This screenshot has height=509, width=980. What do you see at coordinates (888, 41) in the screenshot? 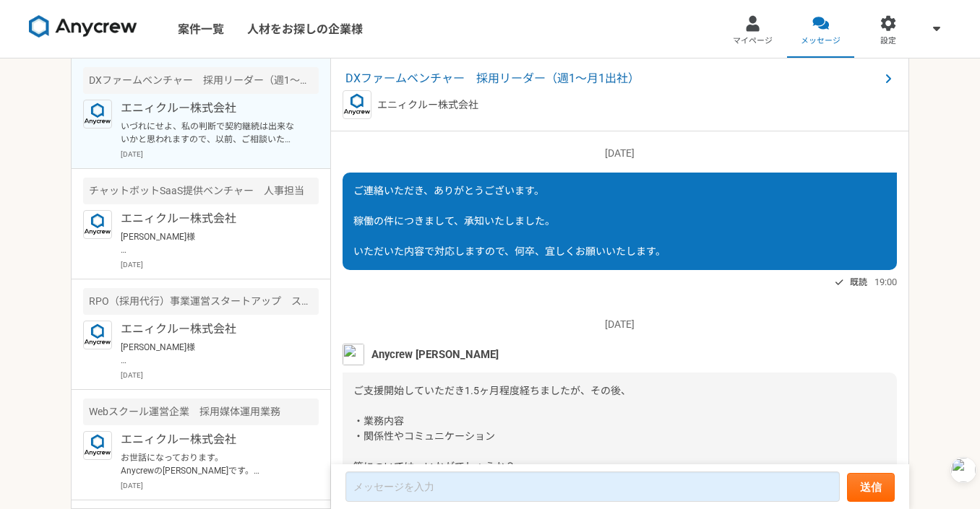
I see `span: 設定` at bounding box center [888, 41].